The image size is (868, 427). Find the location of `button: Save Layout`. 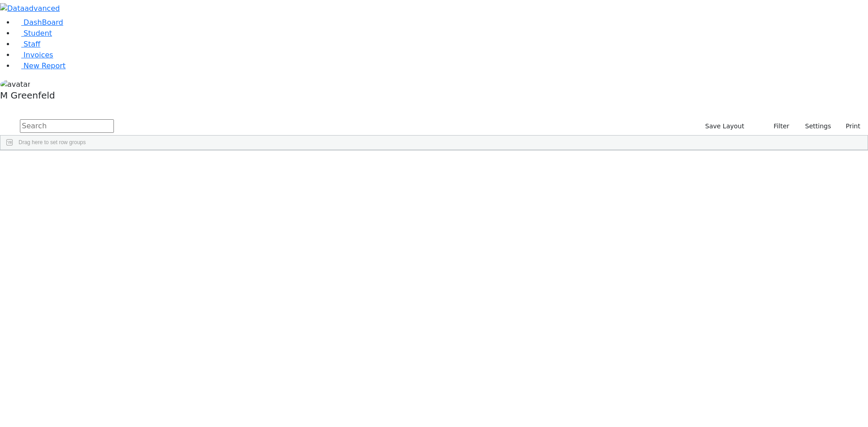

button: Save Layout is located at coordinates (724, 126).